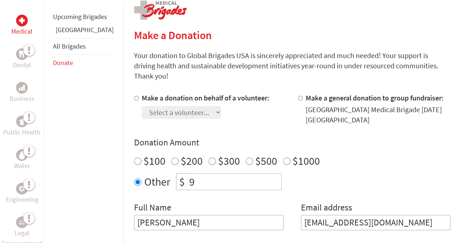 This screenshot has width=462, height=243. Describe the element at coordinates (22, 222) in the screenshot. I see `img: Legal Empowerment` at that location.